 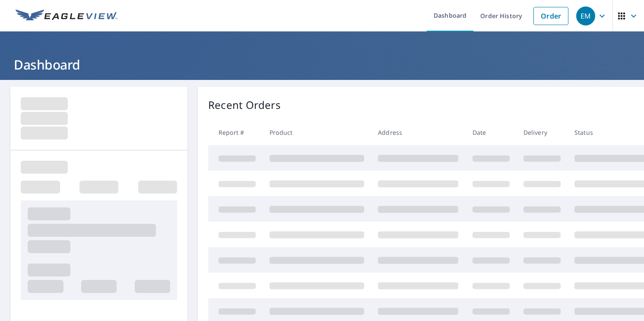 What do you see at coordinates (322, 64) in the screenshot?
I see `h1: Dashboard` at bounding box center [322, 64].